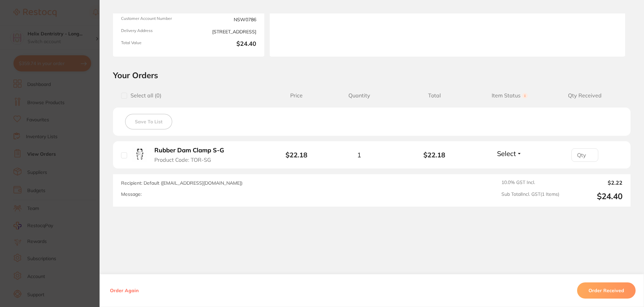  I want to click on span: Delivery Address, so click(153, 32).